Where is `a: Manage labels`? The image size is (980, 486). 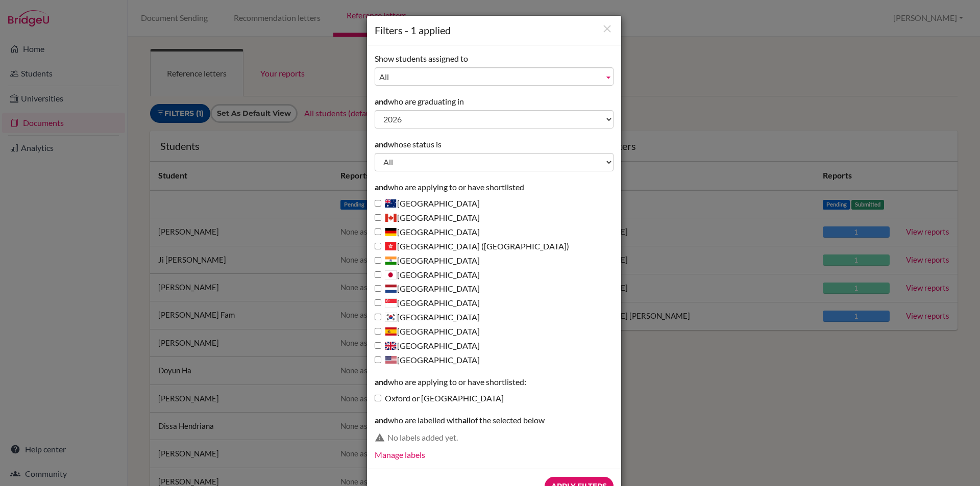
a: Manage labels is located at coordinates (400, 454).